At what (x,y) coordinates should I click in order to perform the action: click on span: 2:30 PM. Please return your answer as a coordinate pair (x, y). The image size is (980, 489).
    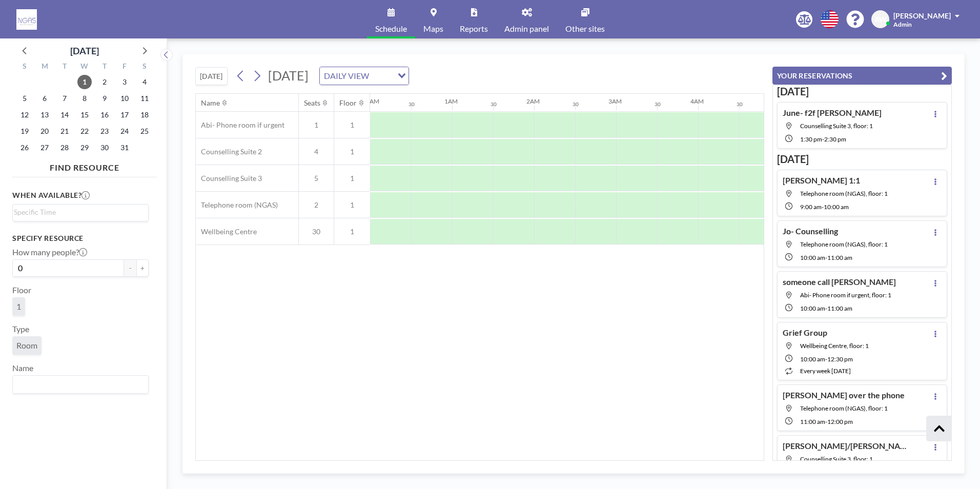
    Looking at the image, I should click on (835, 139).